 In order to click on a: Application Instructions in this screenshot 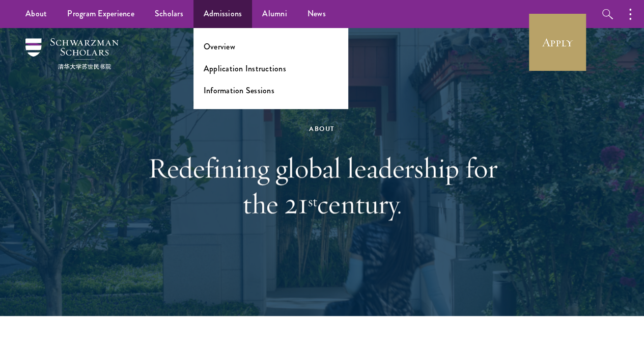, I will do `click(245, 68)`.